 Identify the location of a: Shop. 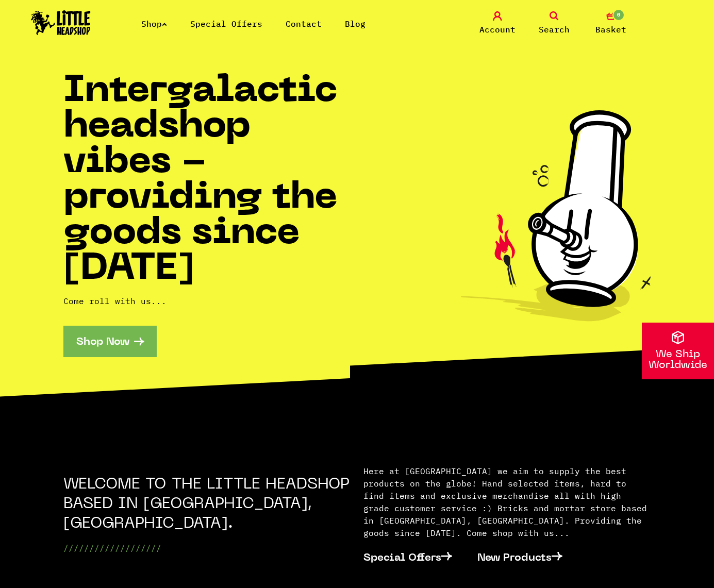
(154, 24).